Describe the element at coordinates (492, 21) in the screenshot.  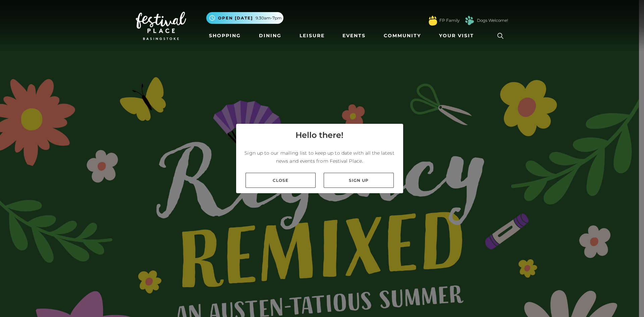
I see `a: Dogs Welcome!` at that location.